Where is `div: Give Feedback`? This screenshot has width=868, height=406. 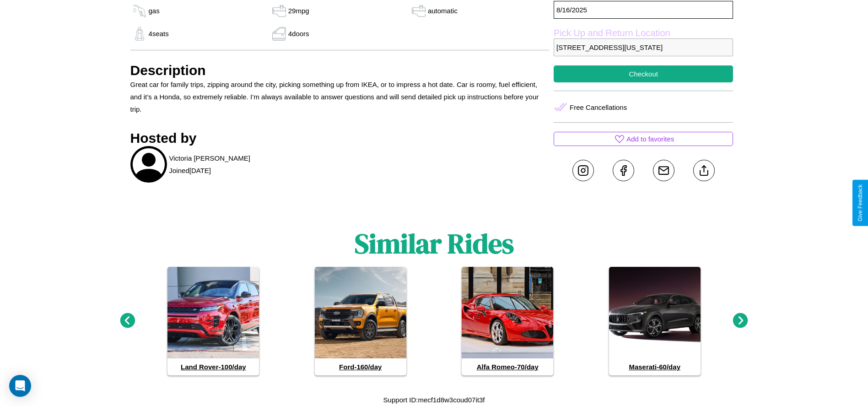
div: Give Feedback is located at coordinates (860, 203).